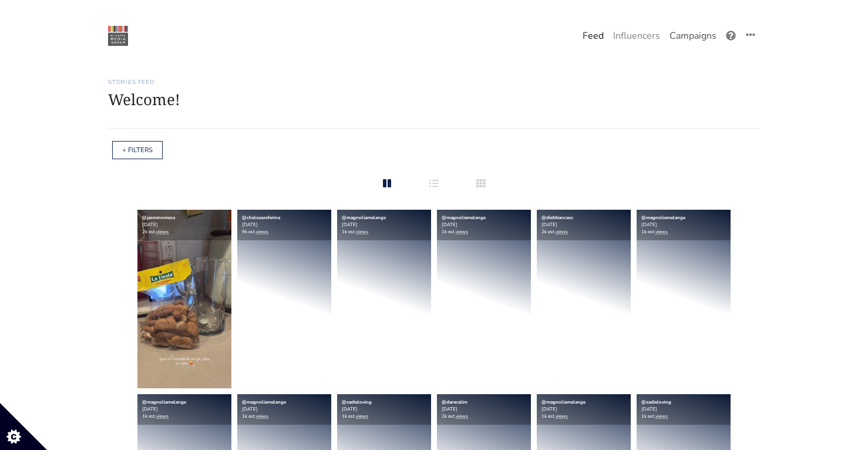 This screenshot has width=868, height=450. Describe the element at coordinates (261, 217) in the screenshot. I see `a: @chelseazeferina` at that location.